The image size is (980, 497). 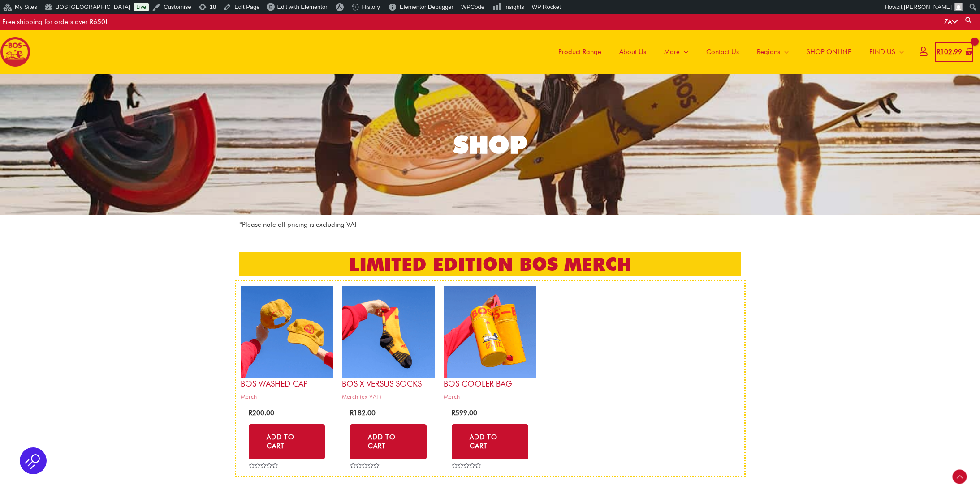 I want to click on span: Regions, so click(x=768, y=52).